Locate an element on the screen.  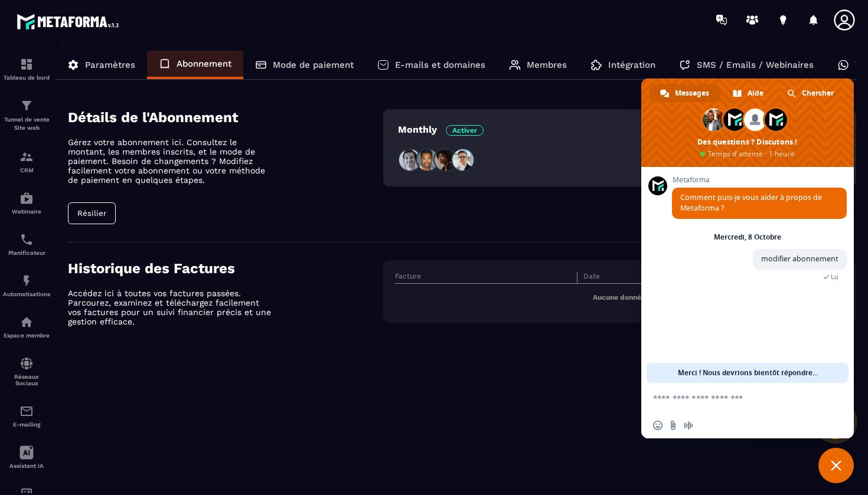
p: E-mails et domaines is located at coordinates (440, 65).